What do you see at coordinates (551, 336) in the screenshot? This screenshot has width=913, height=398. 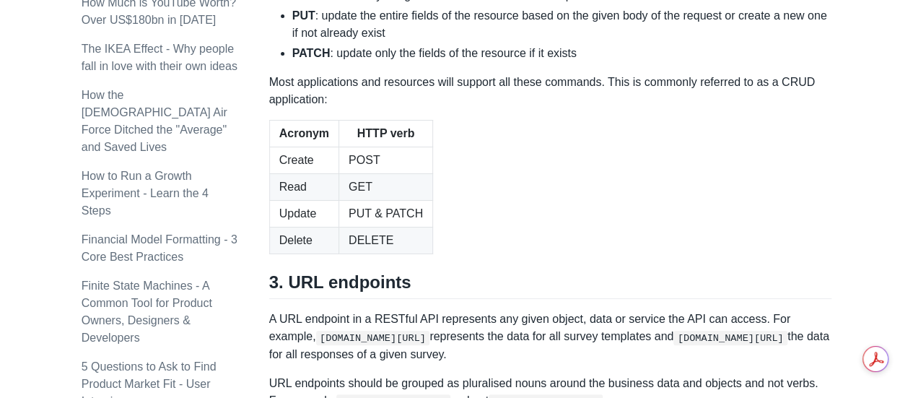 I see `p: A URL endpoint in a RESTful API represents any given object, data or service the API can access. ...` at bounding box center [551, 336].